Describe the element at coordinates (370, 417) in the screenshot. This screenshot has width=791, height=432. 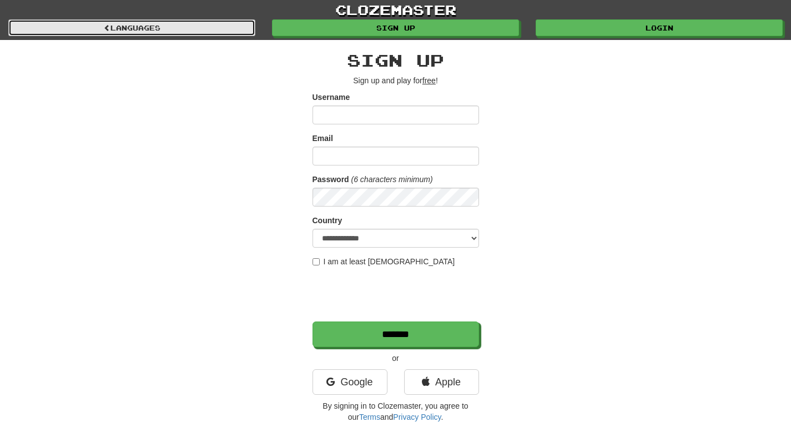
I see `a: Terms` at that location.